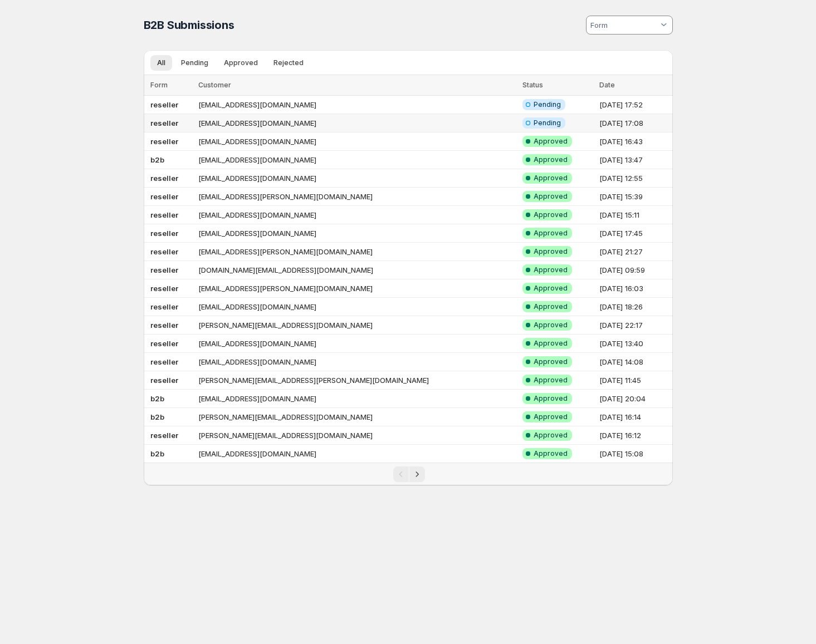  I want to click on nav: Pagination, so click(408, 474).